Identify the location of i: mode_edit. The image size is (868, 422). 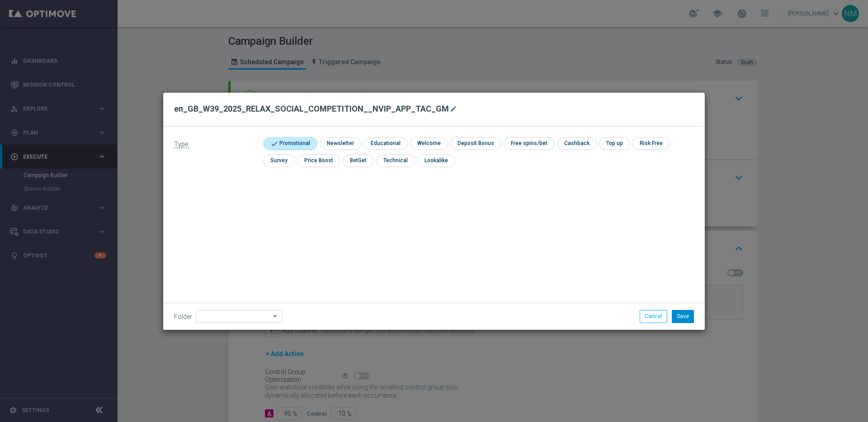
(454, 109).